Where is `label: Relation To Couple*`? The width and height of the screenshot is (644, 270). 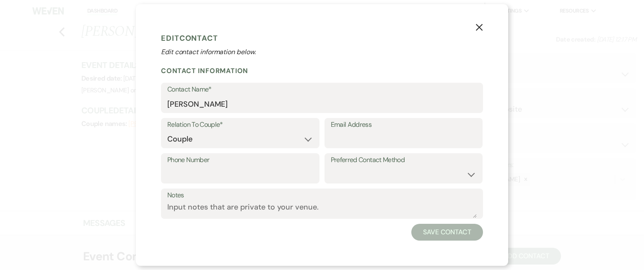
label: Relation To Couple* is located at coordinates (240, 124).